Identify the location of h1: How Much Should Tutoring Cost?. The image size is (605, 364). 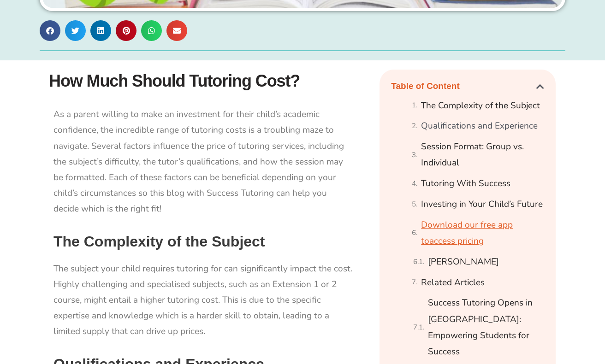
(209, 81).